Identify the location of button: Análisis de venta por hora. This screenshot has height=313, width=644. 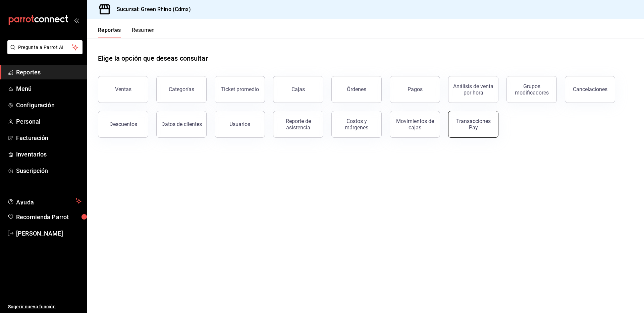
(473, 90).